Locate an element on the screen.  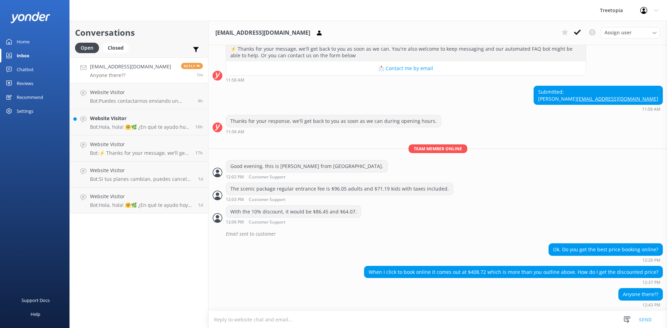
div: Reviews is located at coordinates (25, 83).